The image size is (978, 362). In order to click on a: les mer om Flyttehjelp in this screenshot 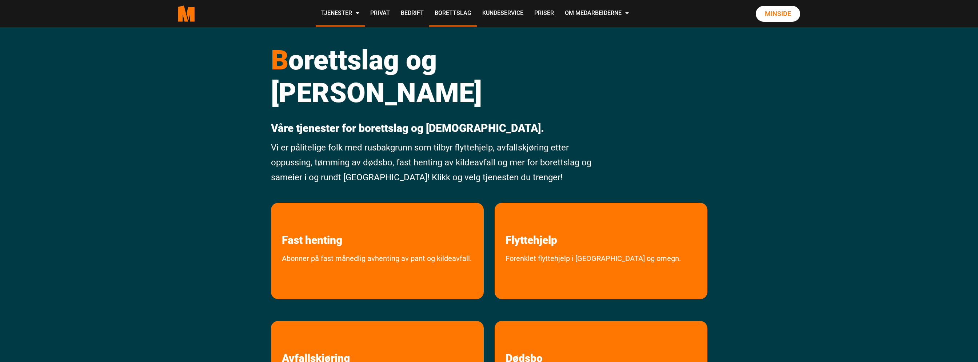, I will do `click(531, 225)`.